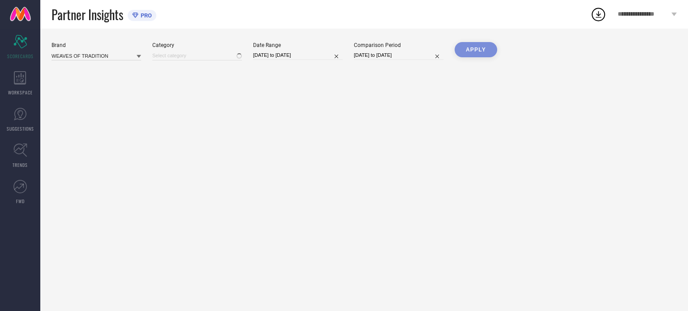  I want to click on span: SUGGESTIONS, so click(20, 129).